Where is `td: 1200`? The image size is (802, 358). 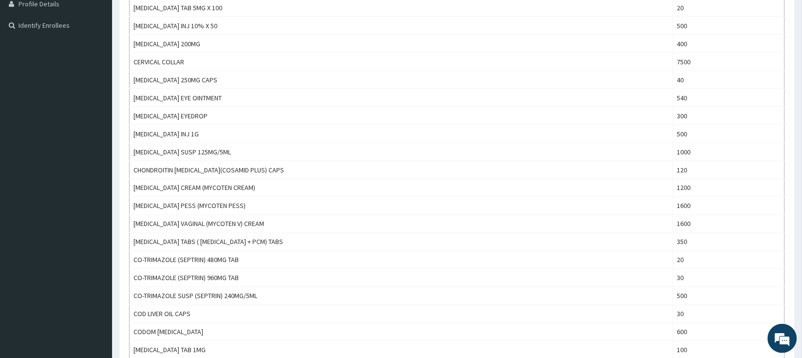 td: 1200 is located at coordinates (729, 188).